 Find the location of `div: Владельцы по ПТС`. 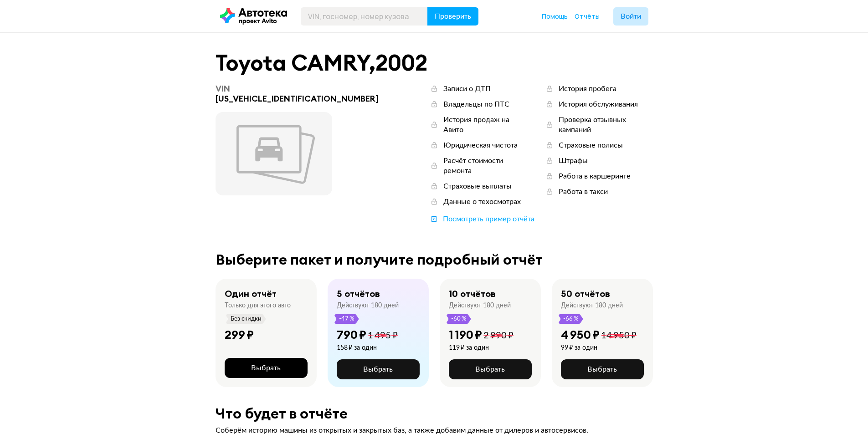

div: Владельцы по ПТС is located at coordinates (476, 105).